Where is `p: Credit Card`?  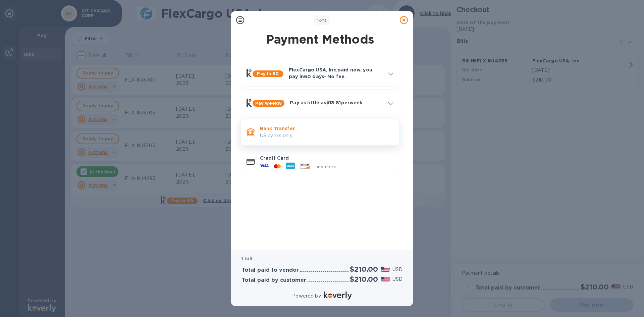 p: Credit Card is located at coordinates (327, 158).